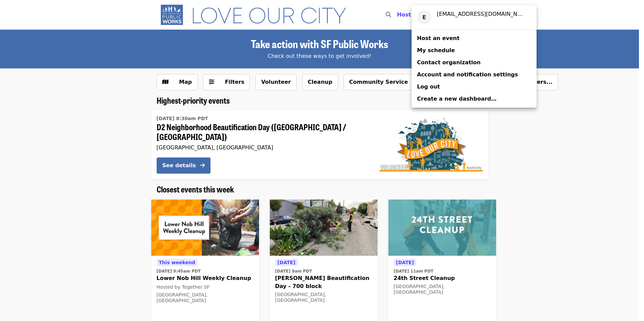  What do you see at coordinates (438, 38) in the screenshot?
I see `span: Host an event` at bounding box center [438, 38].